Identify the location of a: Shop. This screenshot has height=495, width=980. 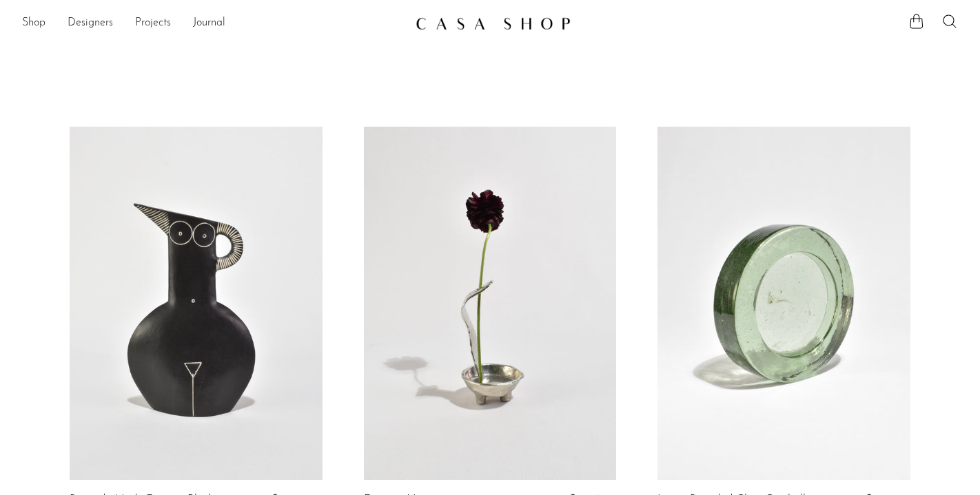
(34, 24).